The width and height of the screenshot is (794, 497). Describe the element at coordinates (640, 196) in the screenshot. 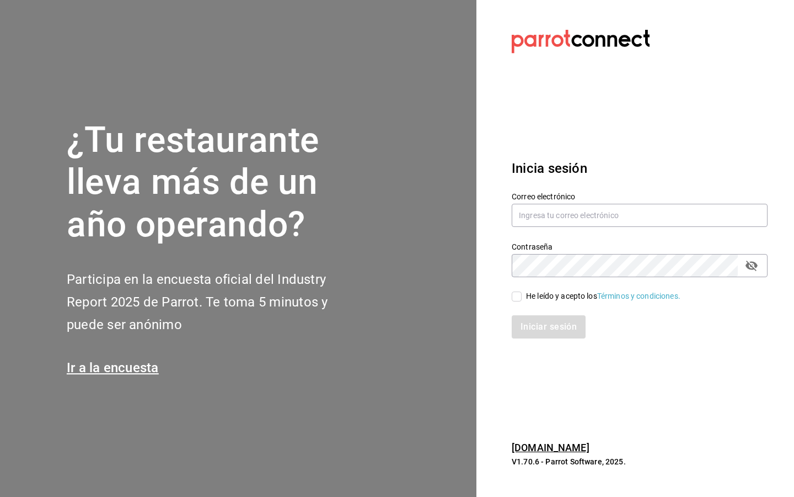

I see `label: Correo electrónico` at that location.